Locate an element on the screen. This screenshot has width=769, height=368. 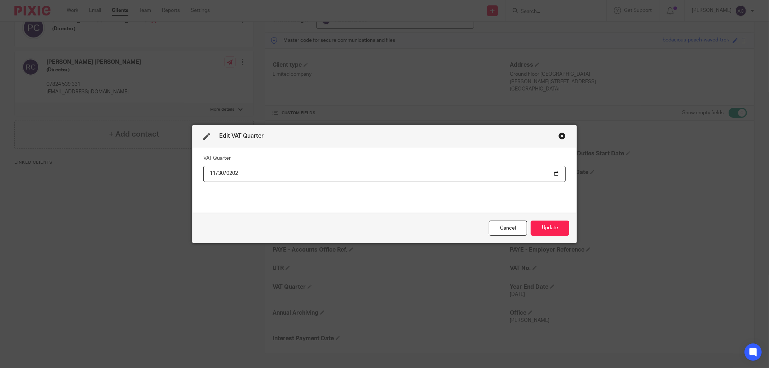
input: YYYY-MM-DD is located at coordinates (385, 174).